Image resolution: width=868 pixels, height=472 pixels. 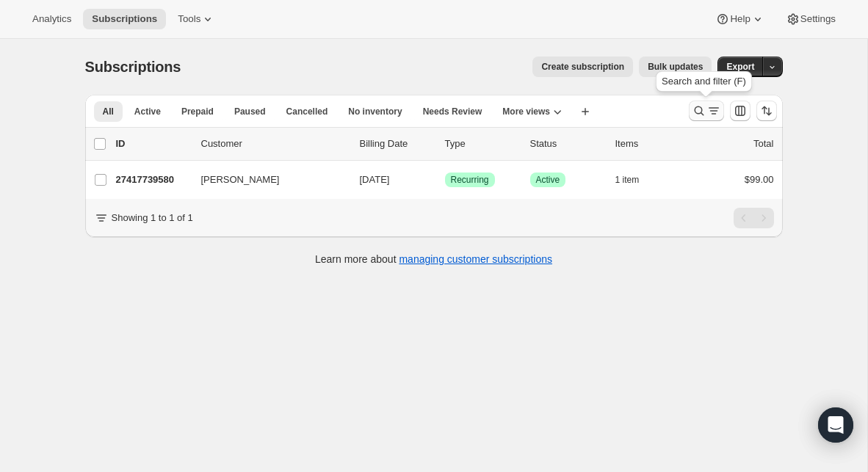 I want to click on p: ID, so click(x=153, y=144).